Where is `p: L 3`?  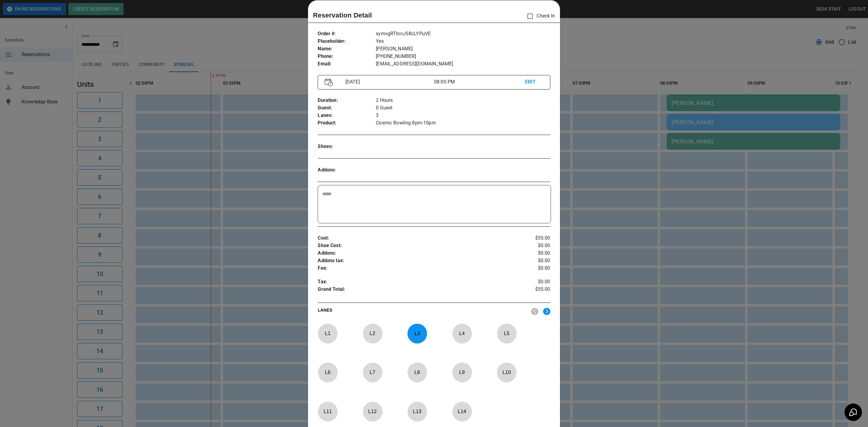 p: L 3 is located at coordinates (417, 333).